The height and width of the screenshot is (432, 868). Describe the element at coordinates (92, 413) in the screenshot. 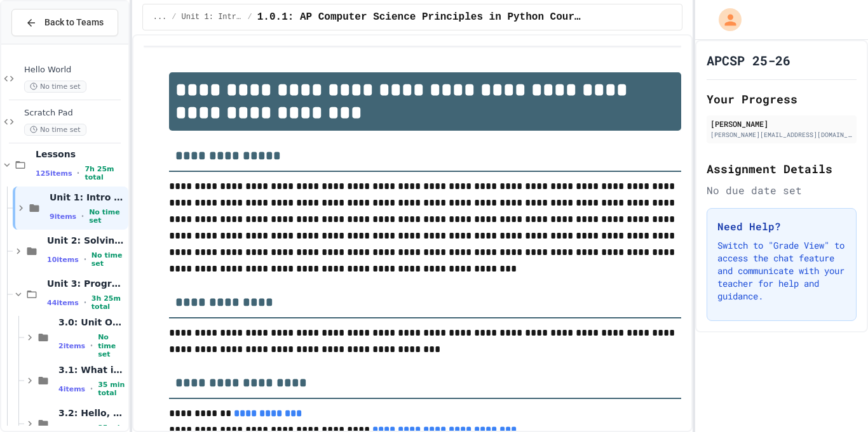

I see `span: 3.2: Hello, World!` at that location.